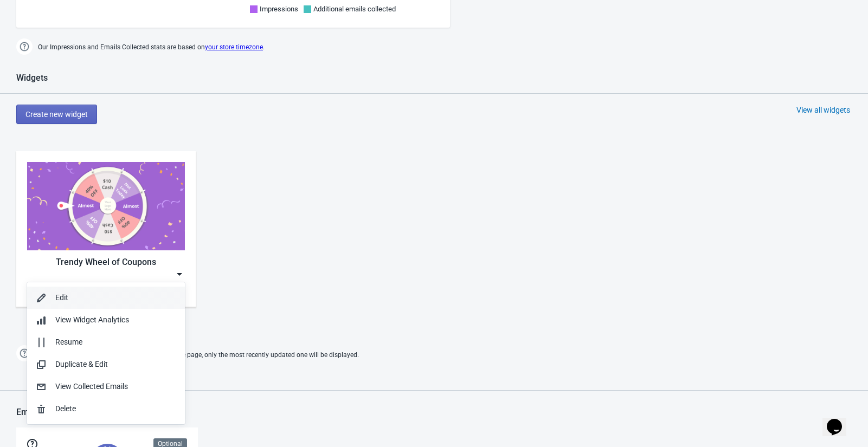 The image size is (868, 447). What do you see at coordinates (115, 364) in the screenshot?
I see `div: Duplicate & Edit` at bounding box center [115, 364].